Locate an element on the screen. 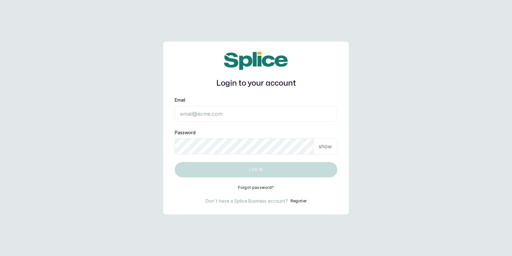  button: Log in is located at coordinates (256, 170).